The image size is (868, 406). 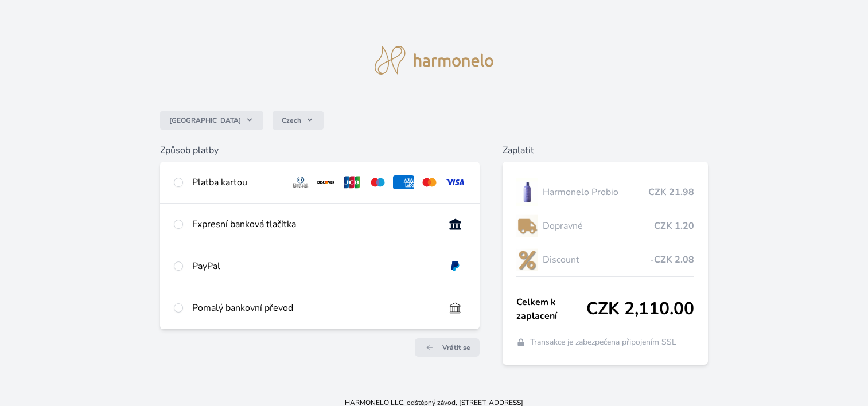 What do you see at coordinates (455, 182) in the screenshot?
I see `img: visa.svg` at bounding box center [455, 182].